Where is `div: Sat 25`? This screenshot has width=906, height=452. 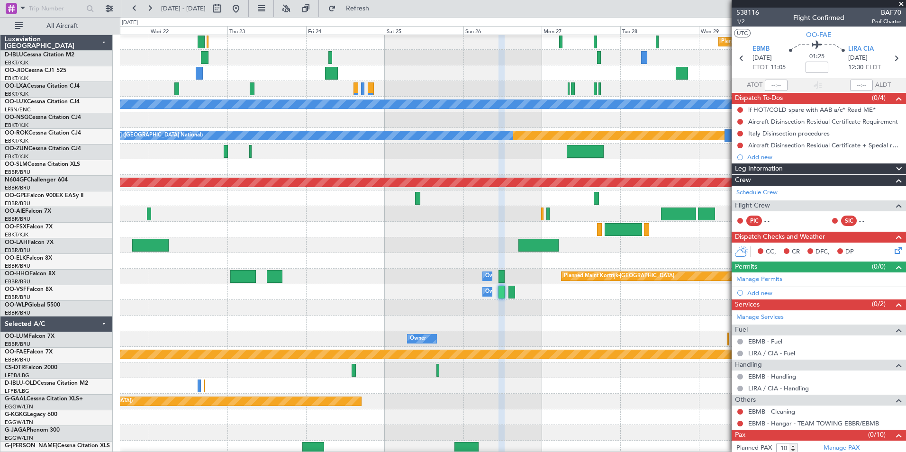 div: Sat 25 is located at coordinates (424, 30).